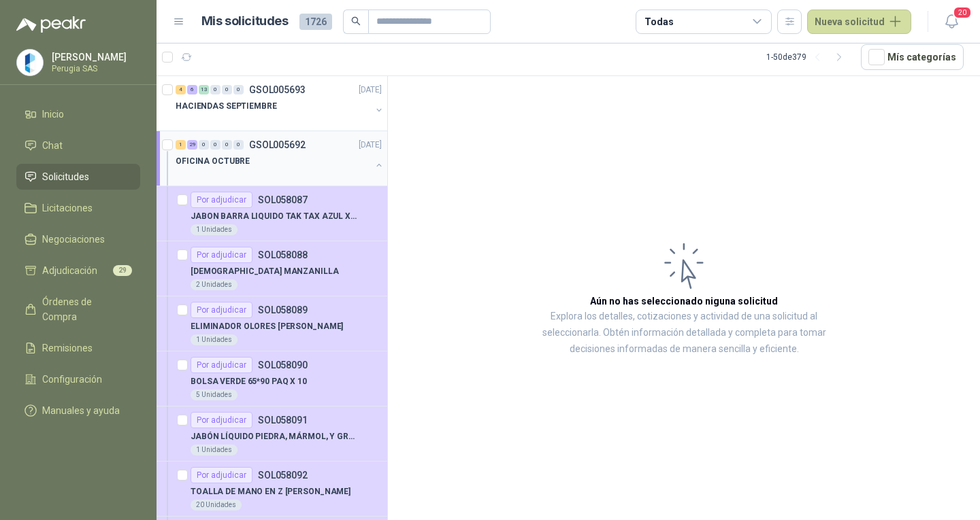  What do you see at coordinates (271, 379) in the screenshot?
I see `a: Por adjudicarSOL058090BOLSA VERDE 65*90 PAQ X 105 Unidades` at bounding box center [271, 379].